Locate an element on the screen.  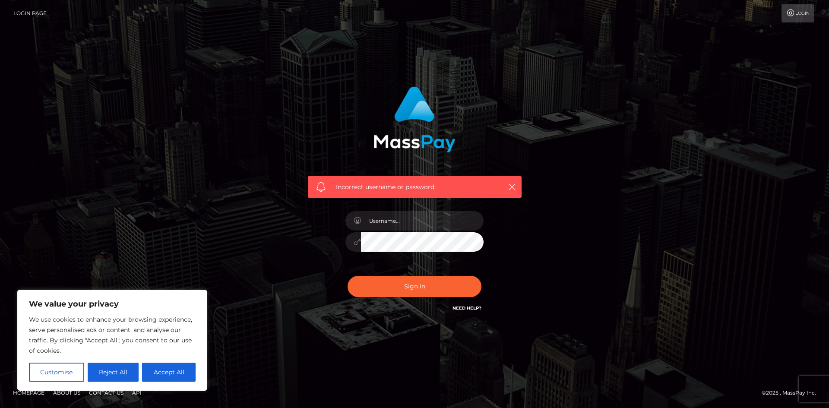
input: Username... is located at coordinates (422, 221).